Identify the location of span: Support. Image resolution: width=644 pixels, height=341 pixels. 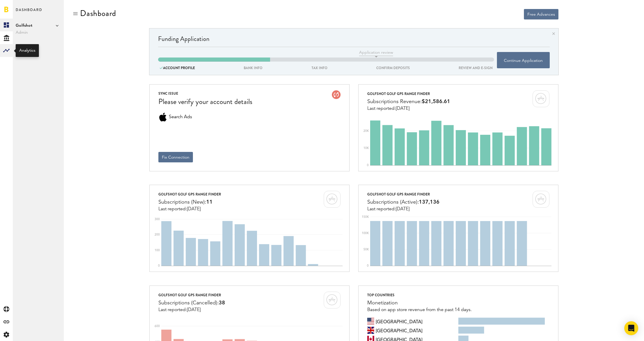
(53, 7).